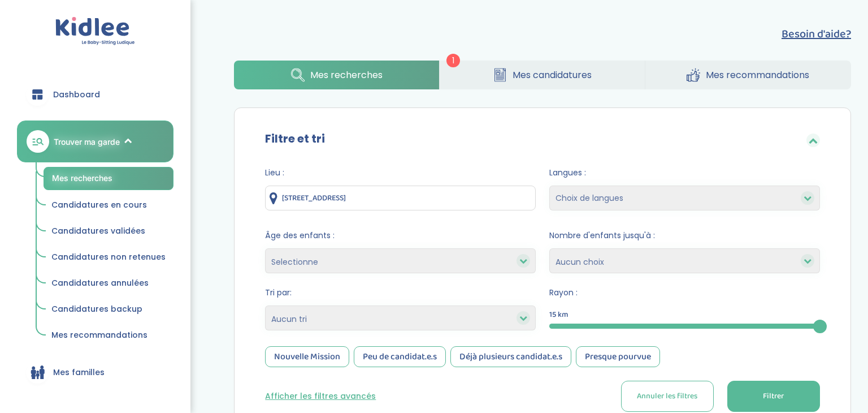 This screenshot has height=413, width=868. What do you see at coordinates (684, 292) in the screenshot?
I see `span: Rayon :` at bounding box center [684, 292].